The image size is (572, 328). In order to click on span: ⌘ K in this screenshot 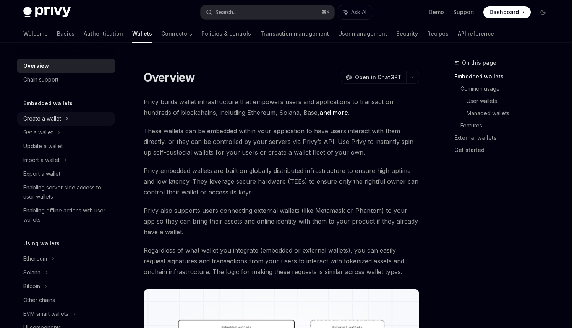, I will do `click(326, 12)`.